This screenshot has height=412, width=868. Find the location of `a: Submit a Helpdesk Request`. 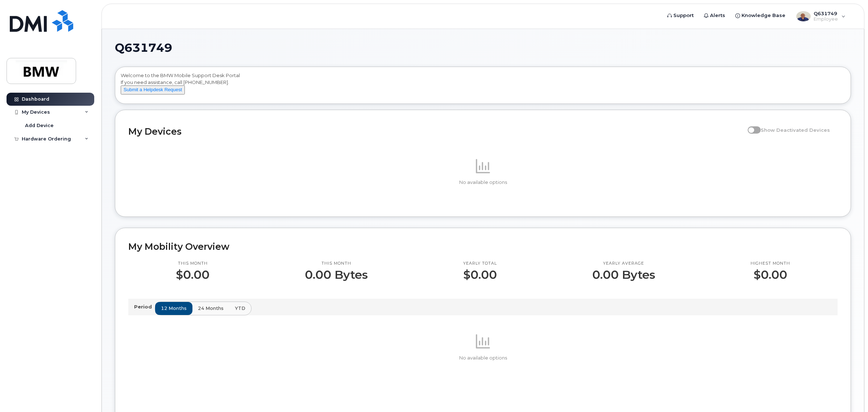

a: Submit a Helpdesk Request is located at coordinates (152, 90).